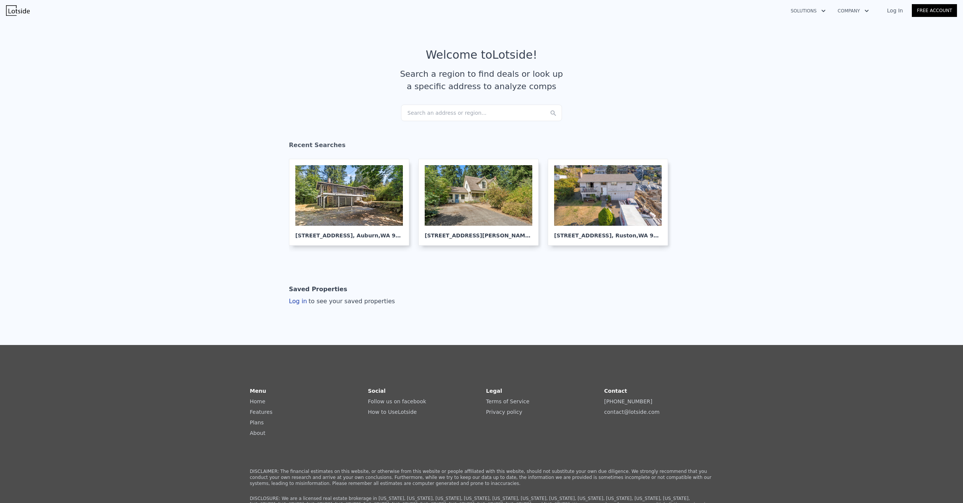 Image resolution: width=963 pixels, height=503 pixels. I want to click on span: to see your saved properties, so click(351, 301).